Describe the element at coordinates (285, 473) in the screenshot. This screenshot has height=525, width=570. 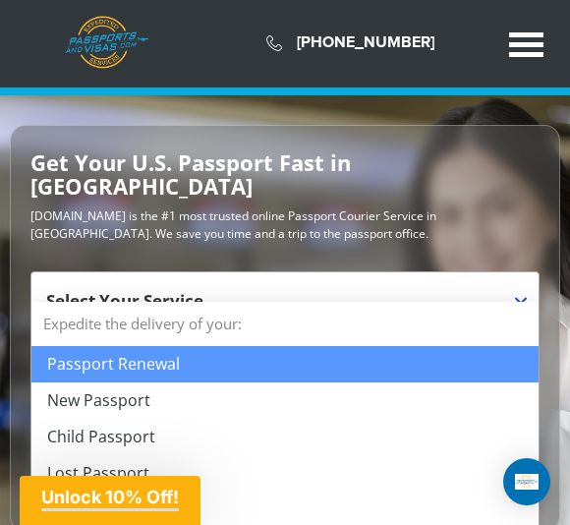
I see `li: Lost Passport` at that location.